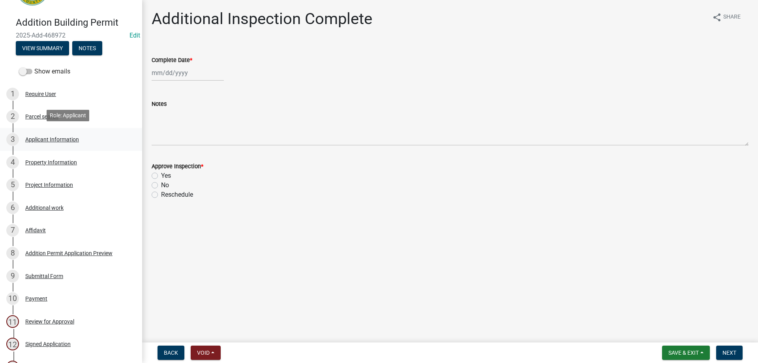  What do you see at coordinates (187, 73) in the screenshot?
I see `input: mm/dd/yyyy` at bounding box center [187, 73].